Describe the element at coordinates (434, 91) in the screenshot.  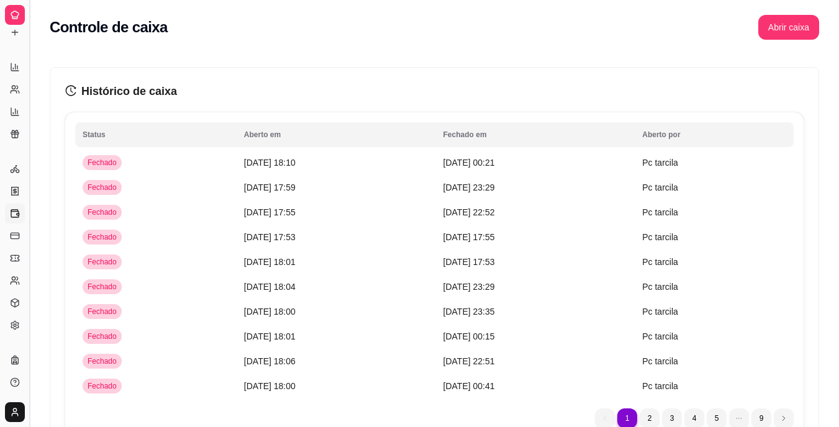
I see `h3: Histórico de caixa` at that location.